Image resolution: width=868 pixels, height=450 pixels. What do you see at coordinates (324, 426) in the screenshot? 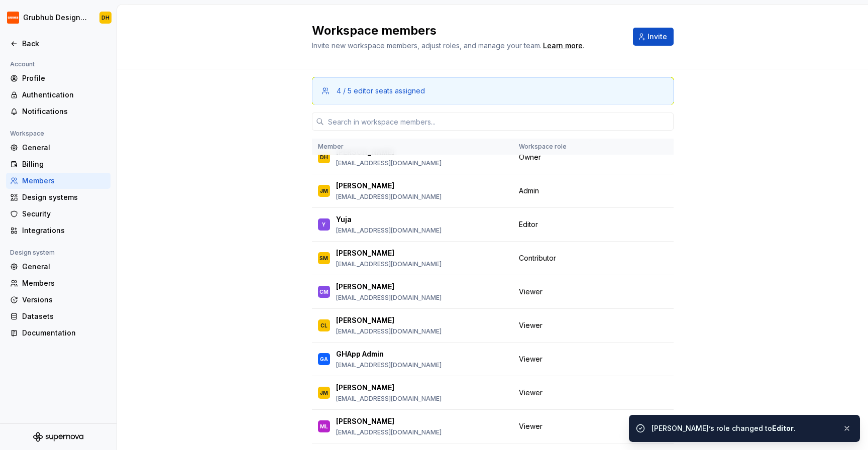
I see `div: ML` at bounding box center [324, 426].